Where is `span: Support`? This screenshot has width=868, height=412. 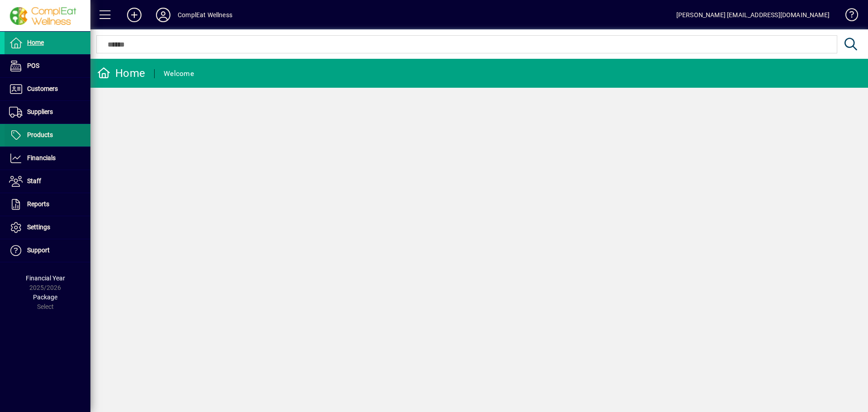
span: Support is located at coordinates (39, 250).